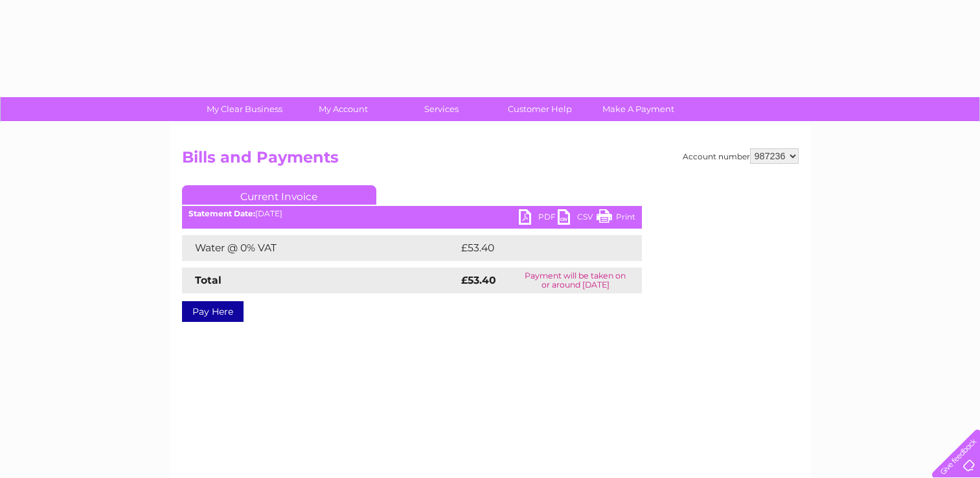 This screenshot has width=980, height=478. I want to click on a: CSV, so click(577, 218).